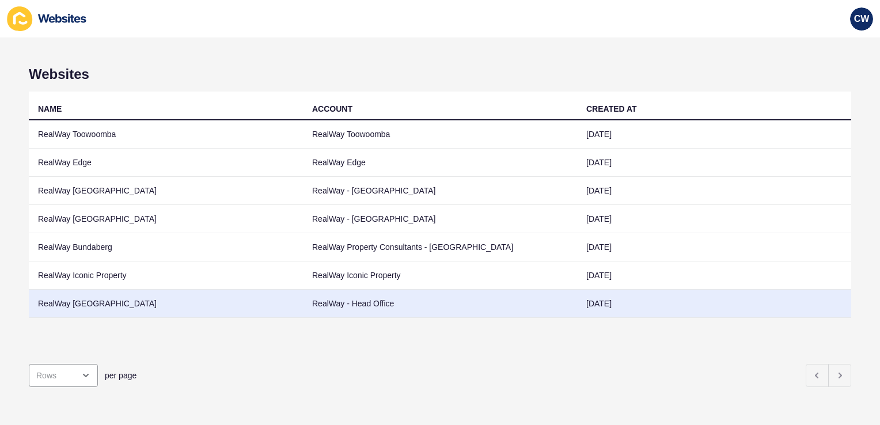  I want to click on span: per page, so click(120, 375).